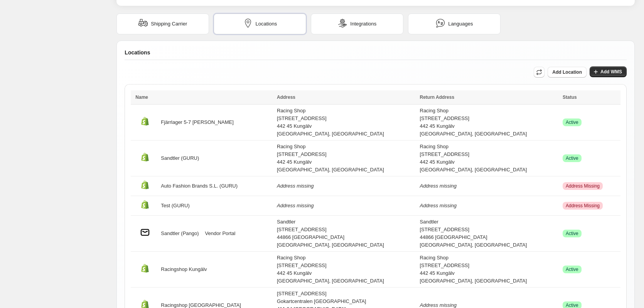 This screenshot has width=644, height=308. Describe the element at coordinates (204, 158) in the screenshot. I see `div: Sandtler (GURU)` at that location.